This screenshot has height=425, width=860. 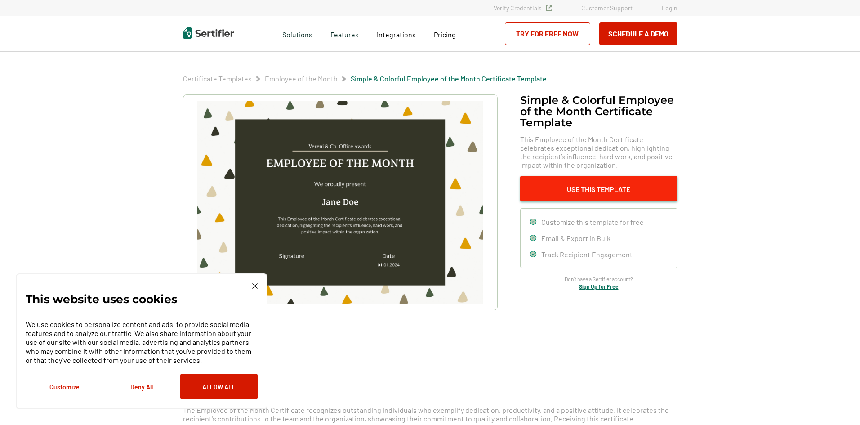 I want to click on div: Chat Widget, so click(x=838, y=403).